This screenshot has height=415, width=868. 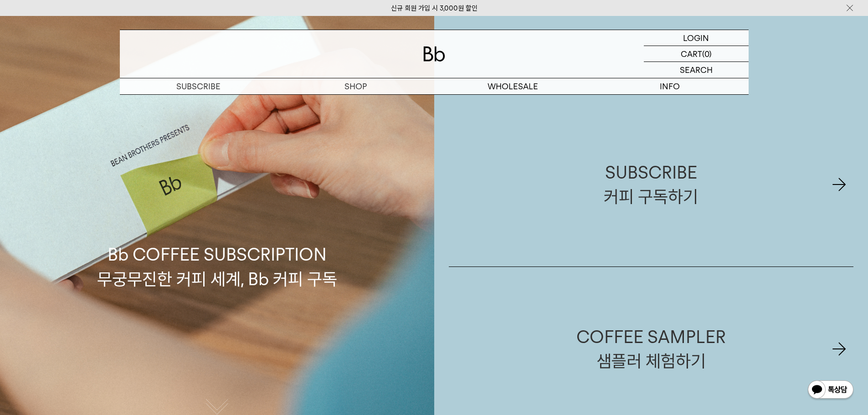 What do you see at coordinates (217, 223) in the screenshot?
I see `p: Bb COFFEE SUBSCRIPTION 무궁무진한 커피 세계, Bb 커피 구독` at bounding box center [217, 223].